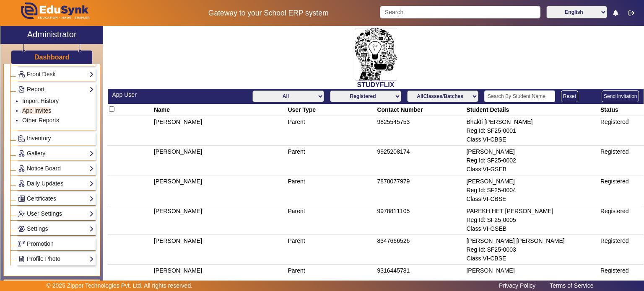 This screenshot has width=644, height=291. What do you see at coordinates (376, 85) in the screenshot?
I see `h2: STUDYFLIX` at bounding box center [376, 85].